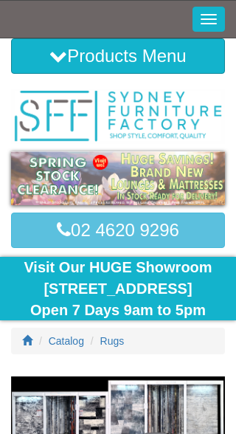 Image resolution: width=236 pixels, height=434 pixels. I want to click on span: Rugs, so click(112, 341).